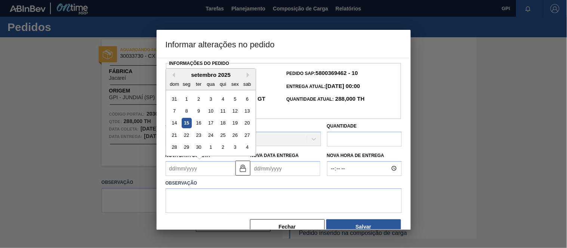  Describe the element at coordinates (283, 183) in the screenshot. I see `label: Observação` at that location.